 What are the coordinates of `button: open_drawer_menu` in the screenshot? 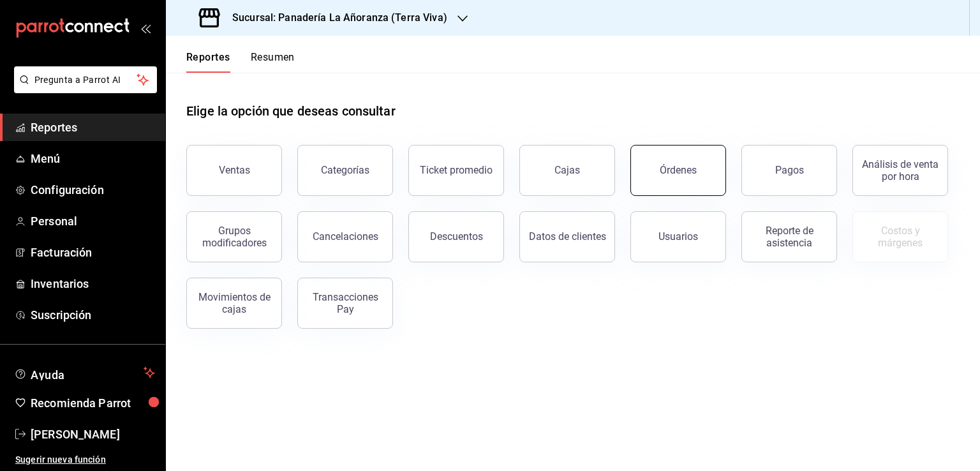 It's located at (146, 28).